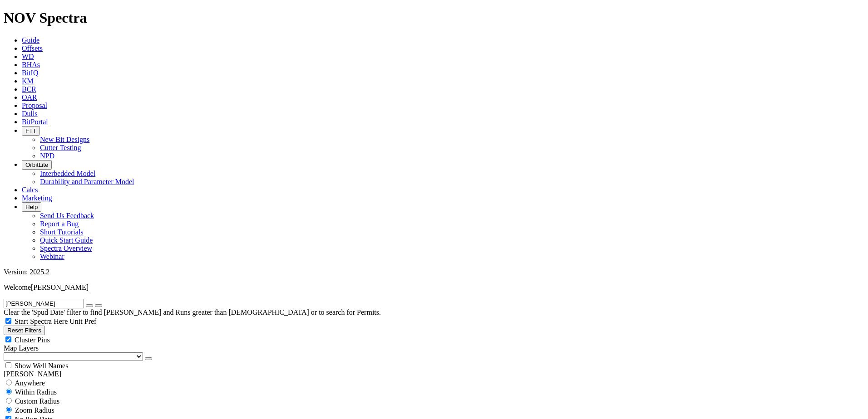  Describe the element at coordinates (41, 366) in the screenshot. I see `span: Show Well Names` at that location.